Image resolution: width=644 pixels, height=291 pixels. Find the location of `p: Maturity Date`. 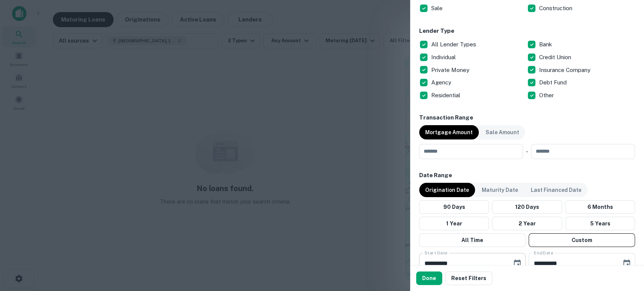

p: Maturity Date is located at coordinates (500, 190).